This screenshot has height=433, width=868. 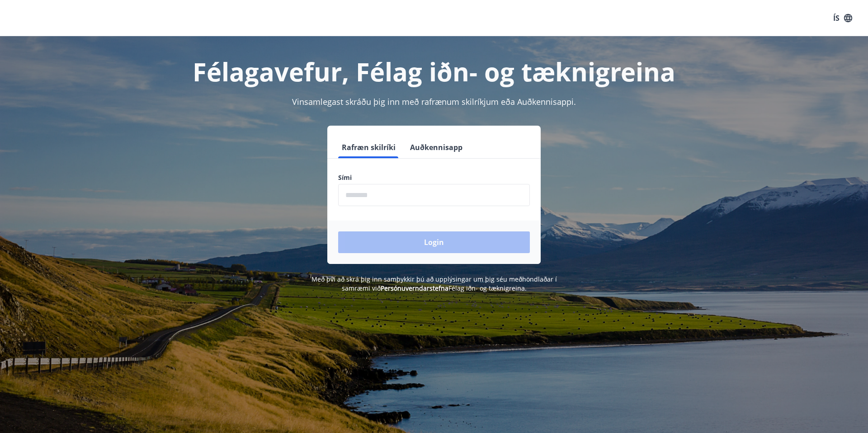 What do you see at coordinates (434, 177) in the screenshot?
I see `label: Sími` at bounding box center [434, 177].